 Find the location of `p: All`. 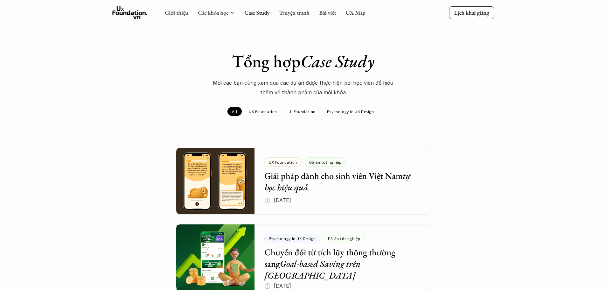

p: All is located at coordinates (234, 111).